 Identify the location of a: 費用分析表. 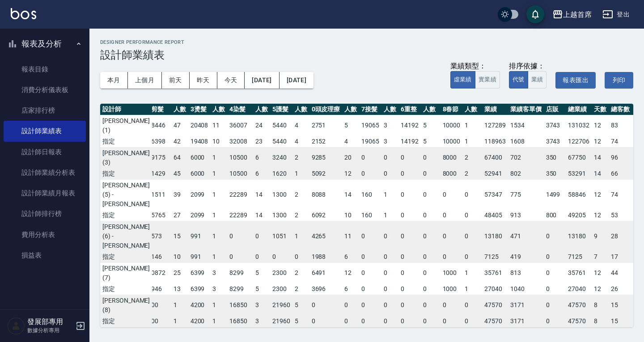
(45, 235).